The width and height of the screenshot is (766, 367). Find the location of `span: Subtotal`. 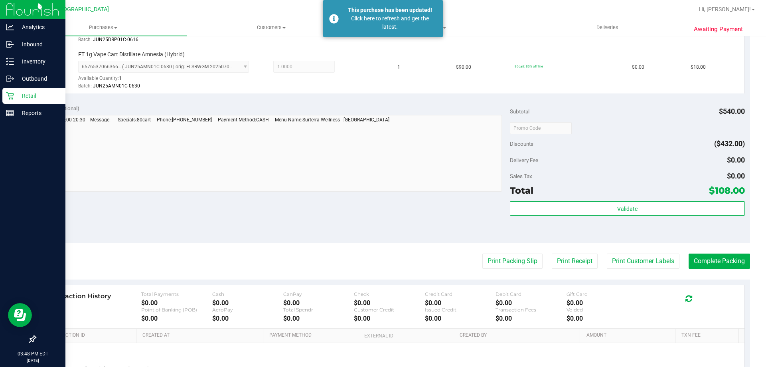

span: Subtotal is located at coordinates (519, 111).